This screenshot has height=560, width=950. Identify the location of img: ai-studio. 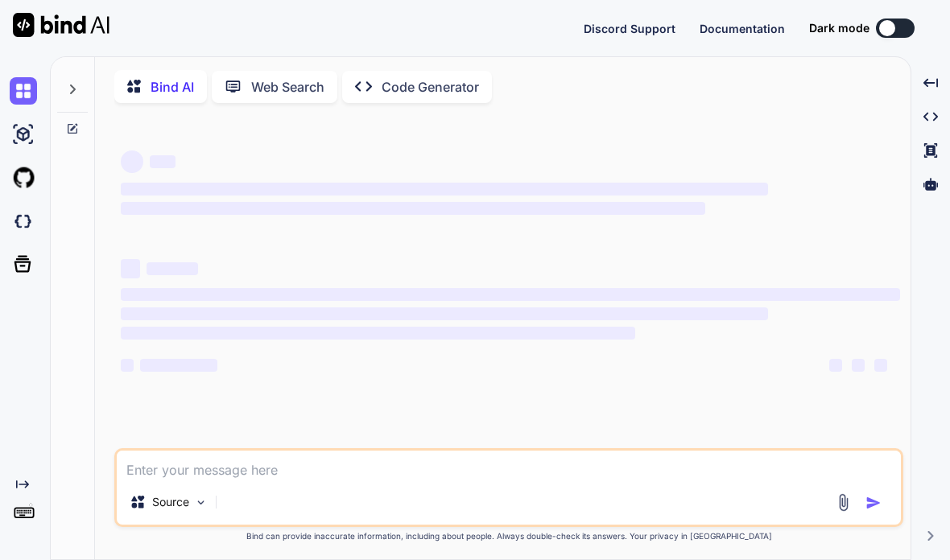
(23, 134).